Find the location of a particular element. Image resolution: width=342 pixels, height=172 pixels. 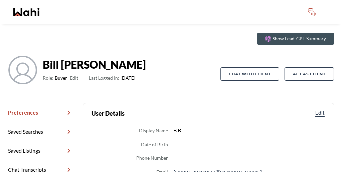

span: Role: is located at coordinates (48, 78).